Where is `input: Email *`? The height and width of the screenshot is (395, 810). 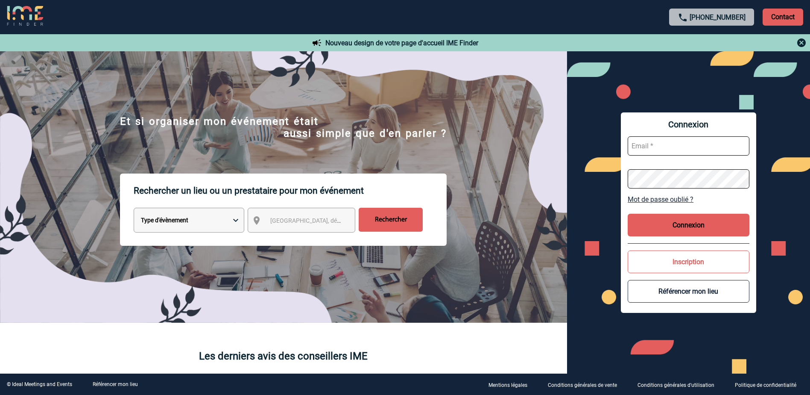
input: Email * is located at coordinates (689, 146).